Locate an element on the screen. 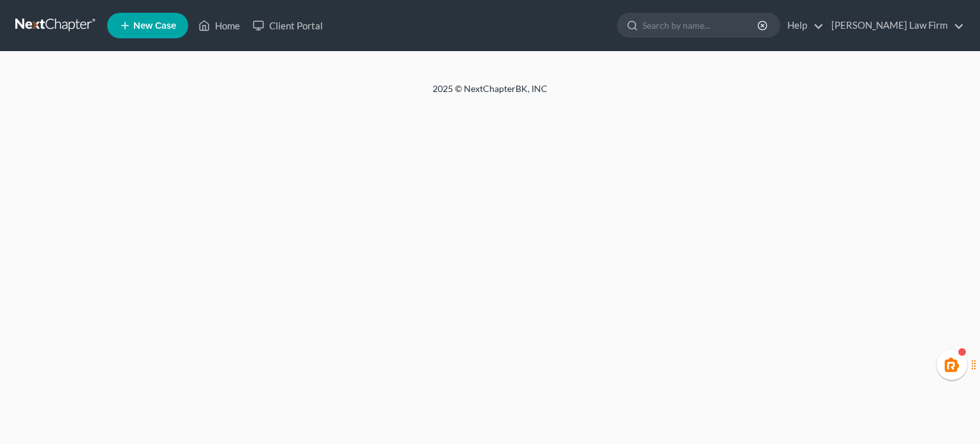  a: Home is located at coordinates (219, 25).